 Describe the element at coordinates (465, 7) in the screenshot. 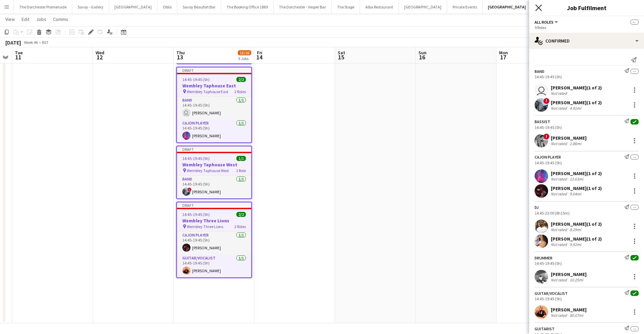

I see `button: Private Events` at that location.